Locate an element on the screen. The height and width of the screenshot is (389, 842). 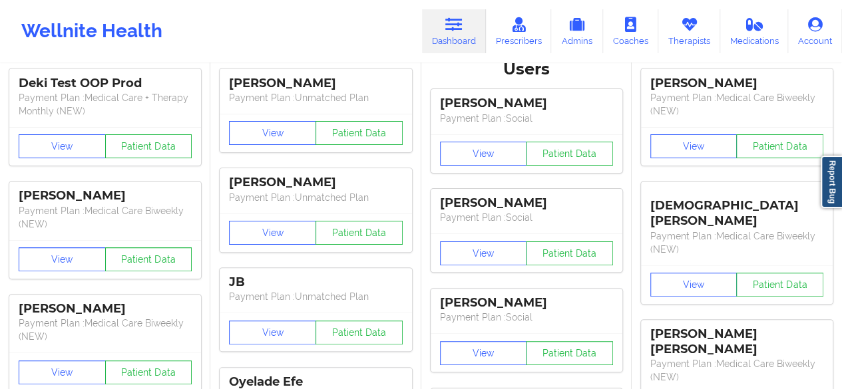
div: Deki Test OOP Prod is located at coordinates (105, 83).